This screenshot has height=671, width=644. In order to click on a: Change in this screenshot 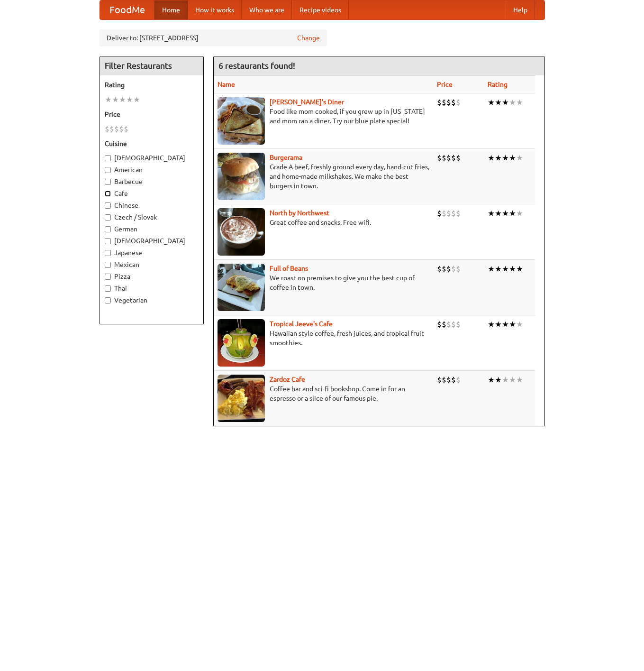, I will do `click(309, 38)`.